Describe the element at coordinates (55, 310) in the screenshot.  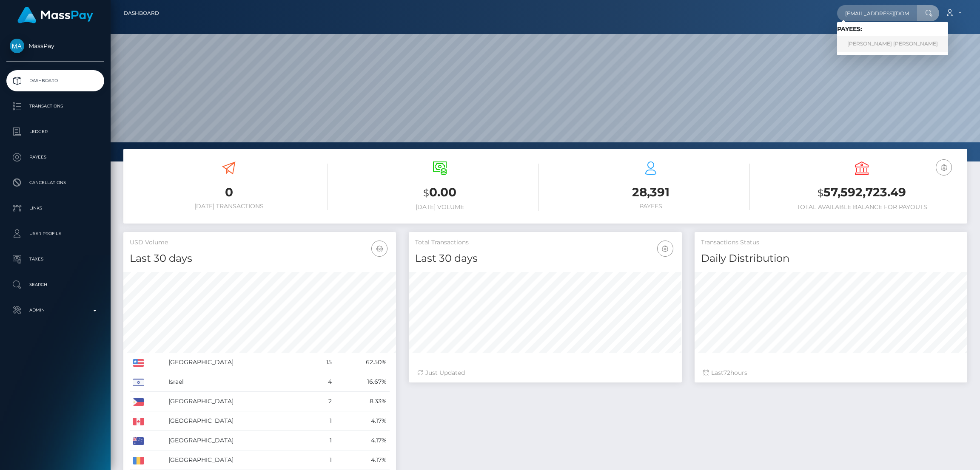
I see `a: Admin` at that location.